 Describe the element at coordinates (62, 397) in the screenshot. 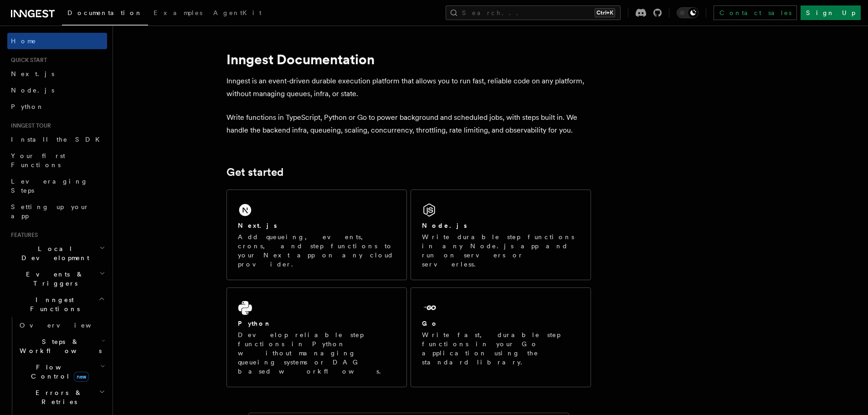

I see `button: Errors & Retries` at that location.